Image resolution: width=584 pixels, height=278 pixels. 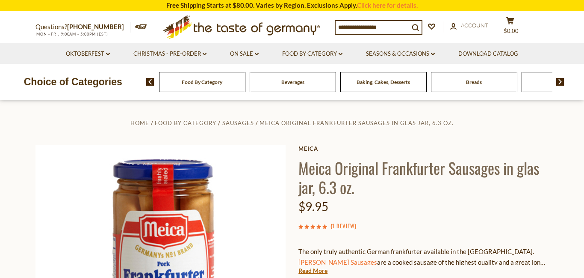 What do you see at coordinates (238, 123) in the screenshot?
I see `span: Sausages` at bounding box center [238, 123].